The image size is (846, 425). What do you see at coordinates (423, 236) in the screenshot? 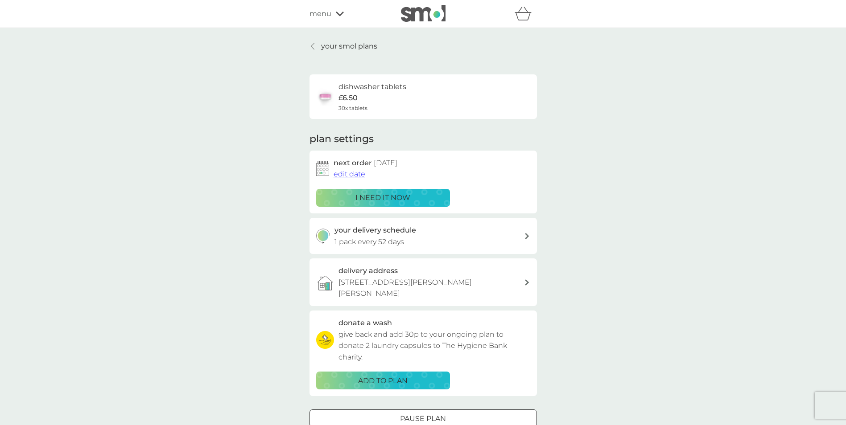
I see `button: your delivery schedule1 pack every 52 days` at bounding box center [423, 236].